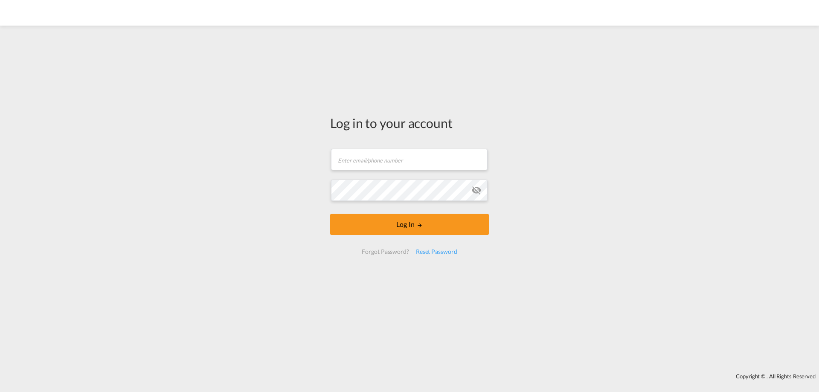 Image resolution: width=819 pixels, height=392 pixels. What do you see at coordinates (410, 123) in the screenshot?
I see `div: Log in to your account` at bounding box center [410, 123].